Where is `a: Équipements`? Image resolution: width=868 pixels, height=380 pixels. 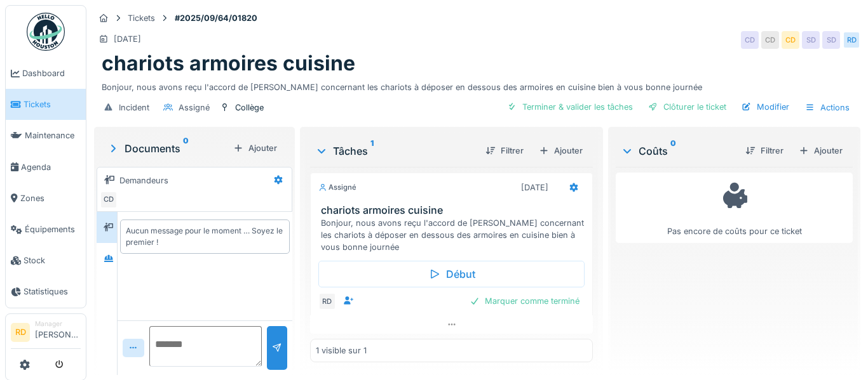 a: Équipements is located at coordinates (46, 229).